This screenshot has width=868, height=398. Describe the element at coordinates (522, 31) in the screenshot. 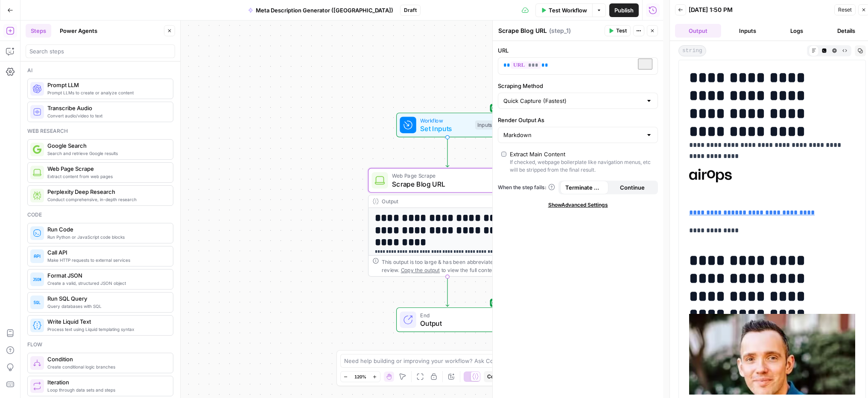

I see `textarea: Scrape Blog URL` at that location.